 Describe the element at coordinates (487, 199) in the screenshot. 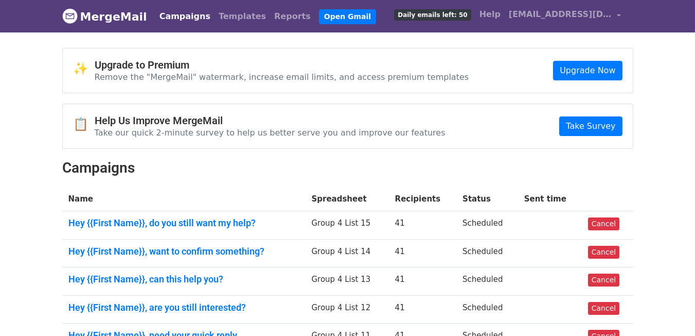

I see `th: Status` at that location.